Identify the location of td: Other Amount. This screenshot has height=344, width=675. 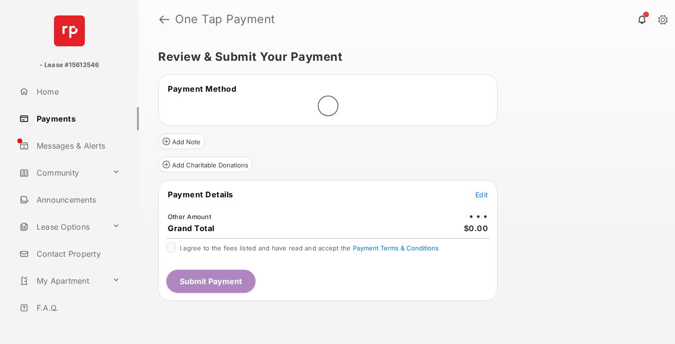
(189, 216).